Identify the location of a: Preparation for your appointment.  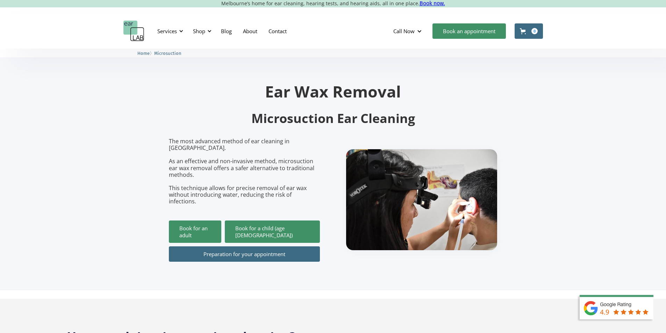
(244, 254).